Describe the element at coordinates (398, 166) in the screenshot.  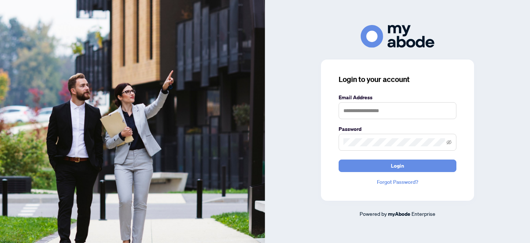
I see `button: Login` at that location.